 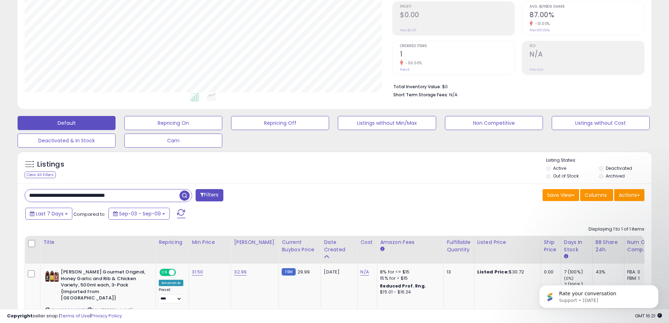 I want to click on a: Privacy Policy, so click(x=106, y=315).